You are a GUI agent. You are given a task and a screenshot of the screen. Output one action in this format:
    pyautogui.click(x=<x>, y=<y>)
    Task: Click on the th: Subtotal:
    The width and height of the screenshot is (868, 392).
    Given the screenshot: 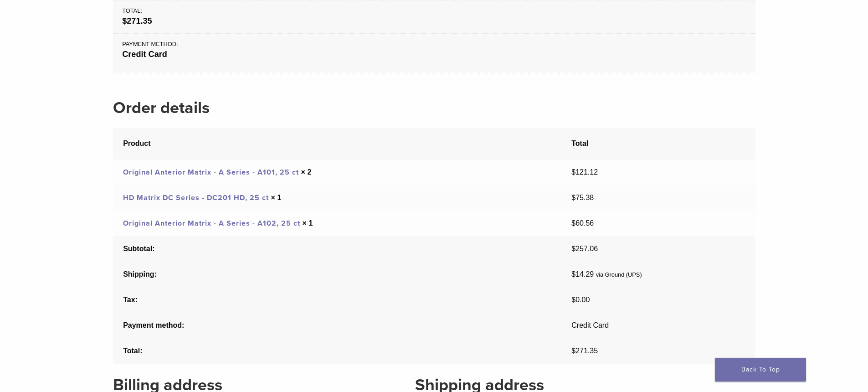 What is the action you would take?
    pyautogui.click(x=337, y=249)
    